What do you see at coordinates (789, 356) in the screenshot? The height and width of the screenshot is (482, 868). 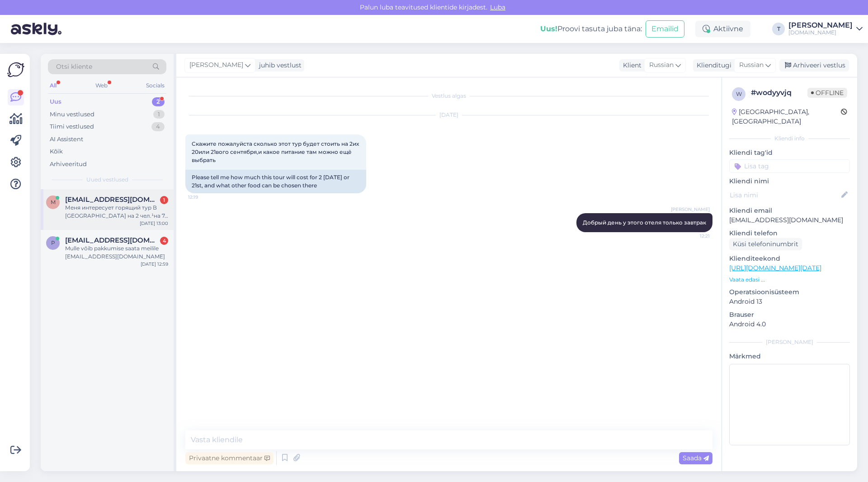 I see `p: Märkmed` at bounding box center [789, 356].